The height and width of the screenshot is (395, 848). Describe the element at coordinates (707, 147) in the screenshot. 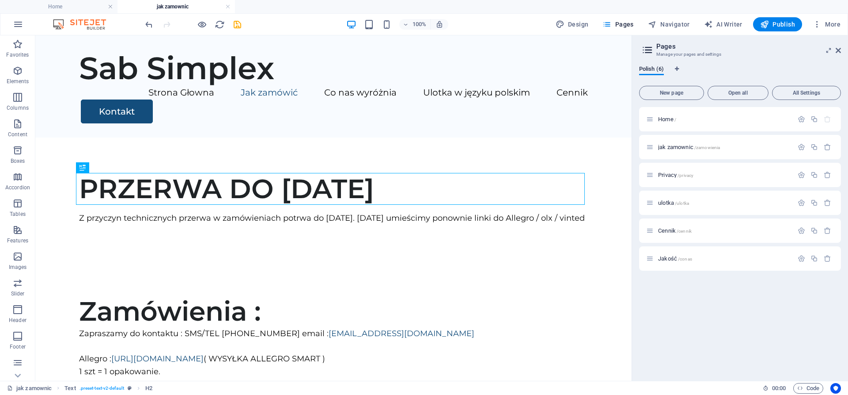

I see `span: /zamowienia` at that location.